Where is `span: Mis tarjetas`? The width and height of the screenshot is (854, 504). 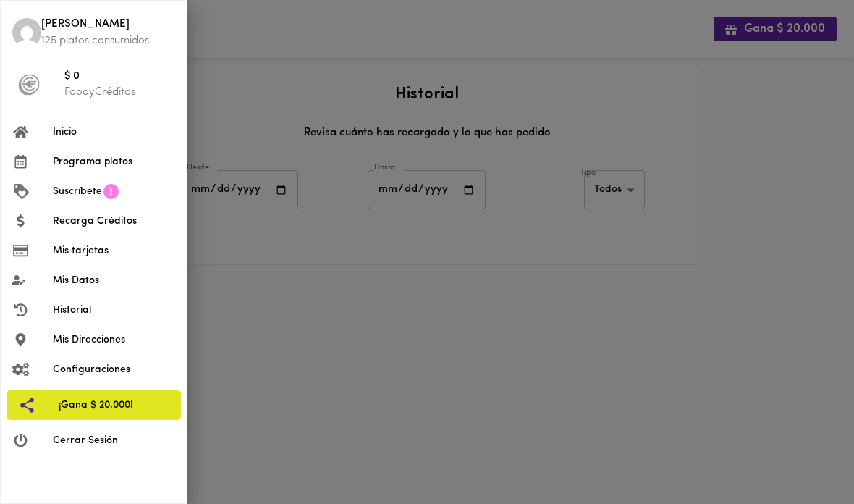 span: Mis tarjetas is located at coordinates (114, 250).